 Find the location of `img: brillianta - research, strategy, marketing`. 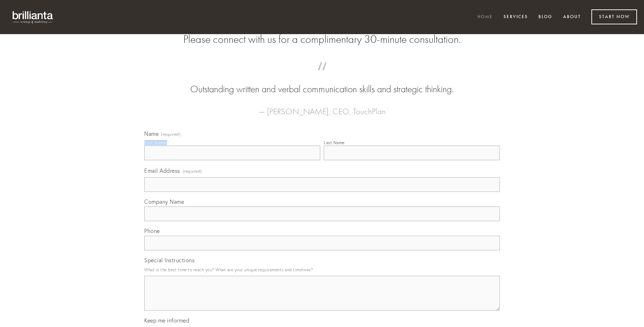

img: brillianta - research, strategy, marketing is located at coordinates (33, 17).